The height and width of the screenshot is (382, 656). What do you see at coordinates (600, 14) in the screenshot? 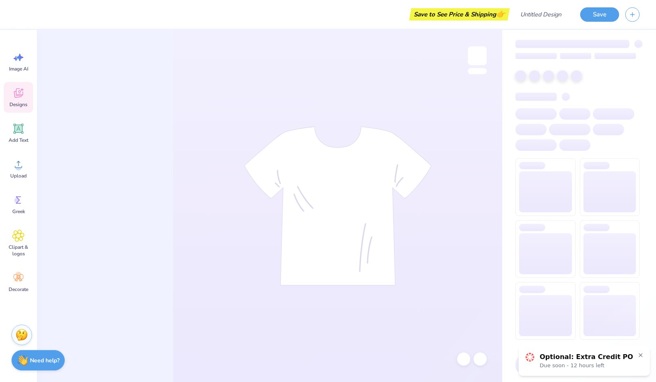
I see `button: Save` at bounding box center [600, 14].